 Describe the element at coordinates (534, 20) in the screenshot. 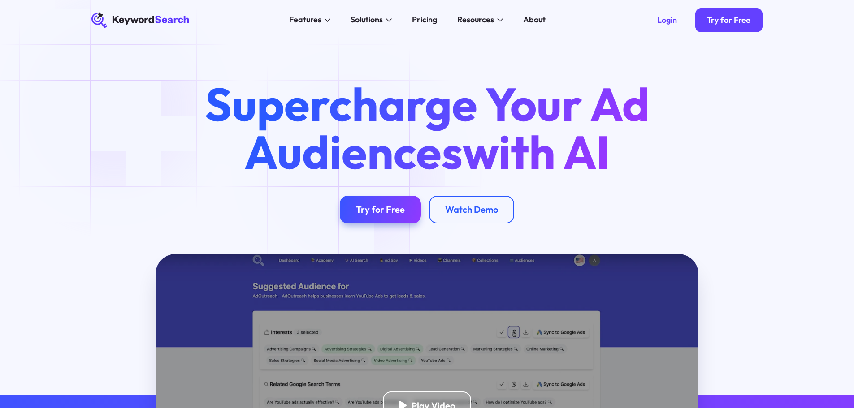

I see `a: About` at that location.